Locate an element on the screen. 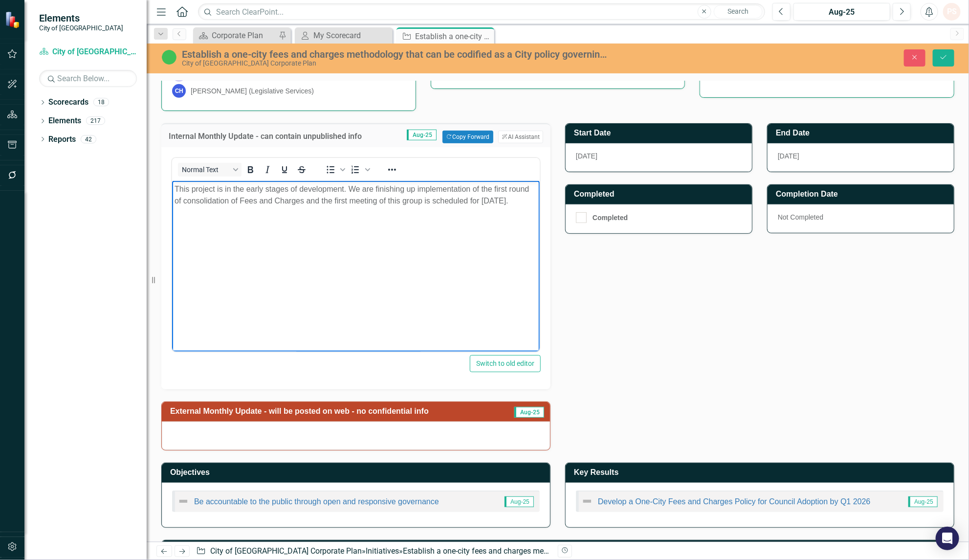 The width and height of the screenshot is (969, 560). button: Search is located at coordinates (738, 12).